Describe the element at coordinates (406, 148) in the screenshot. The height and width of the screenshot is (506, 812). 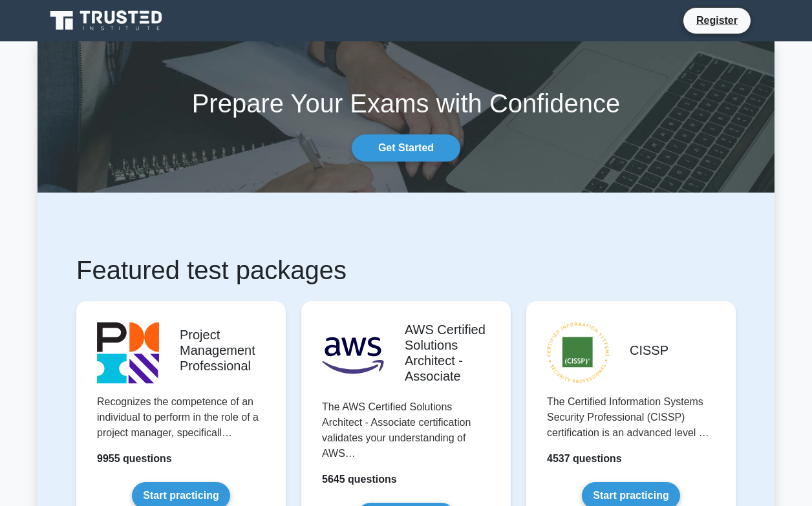
I see `a: Get Started` at that location.